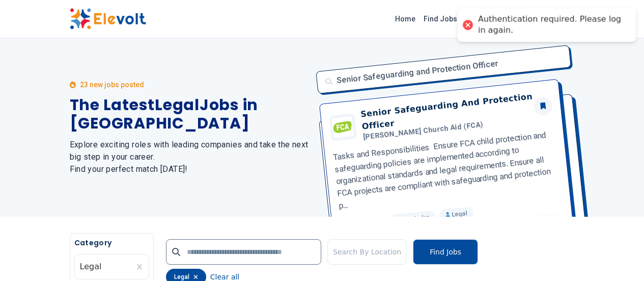  Describe the element at coordinates (440, 19) in the screenshot. I see `a: Find Jobs` at that location.